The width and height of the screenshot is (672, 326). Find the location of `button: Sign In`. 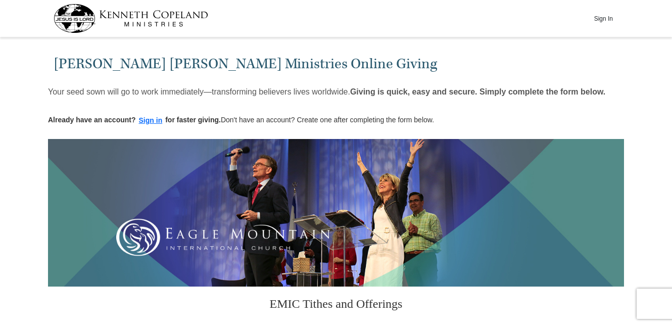

button: Sign In is located at coordinates (603, 18).